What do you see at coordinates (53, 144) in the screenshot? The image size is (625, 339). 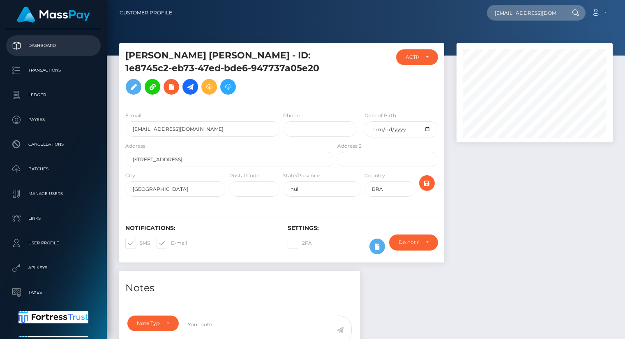 I see `a: Cancellations` at bounding box center [53, 144].